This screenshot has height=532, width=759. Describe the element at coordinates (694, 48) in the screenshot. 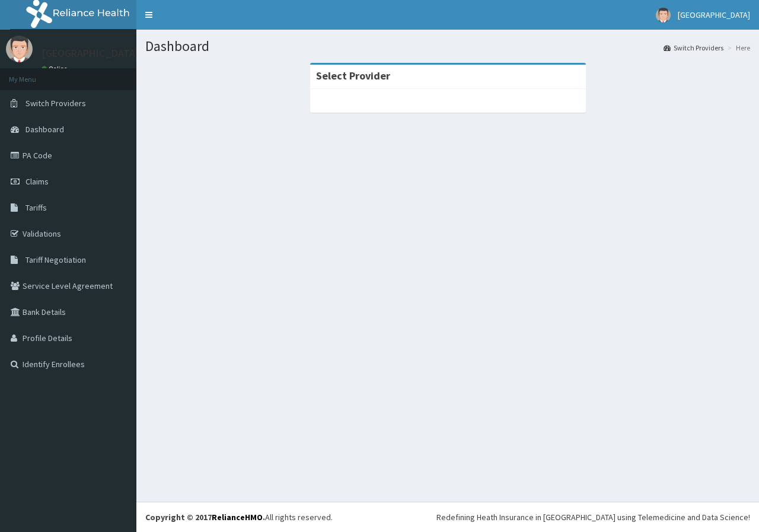

I see `a: Switch Providers` at that location.